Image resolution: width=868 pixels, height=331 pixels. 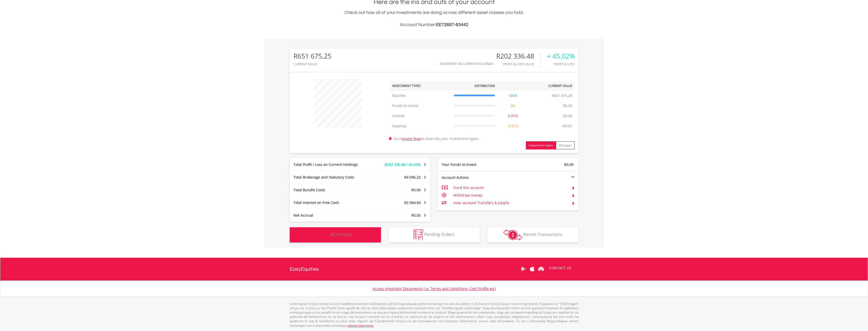 What do you see at coordinates (565, 145) in the screenshot?
I see `button: Manager` at bounding box center [565, 145].